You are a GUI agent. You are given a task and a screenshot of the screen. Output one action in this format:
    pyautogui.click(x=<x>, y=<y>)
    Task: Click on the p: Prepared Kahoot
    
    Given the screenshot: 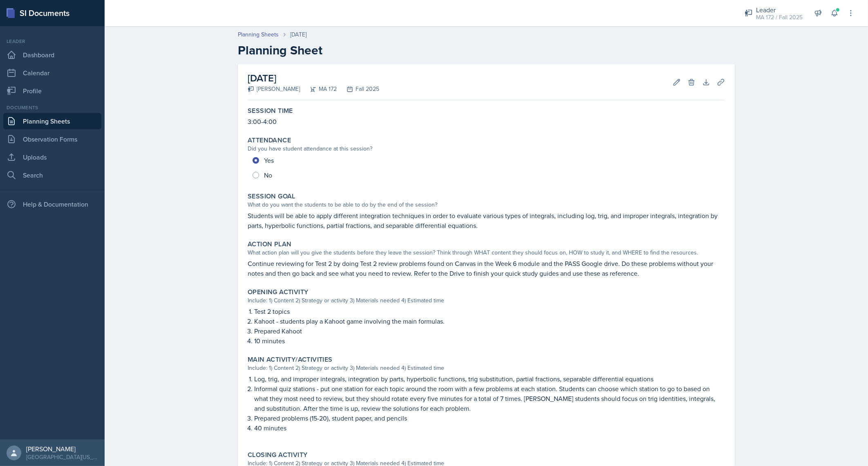 What is the action you would take?
    pyautogui.click(x=489, y=331)
    